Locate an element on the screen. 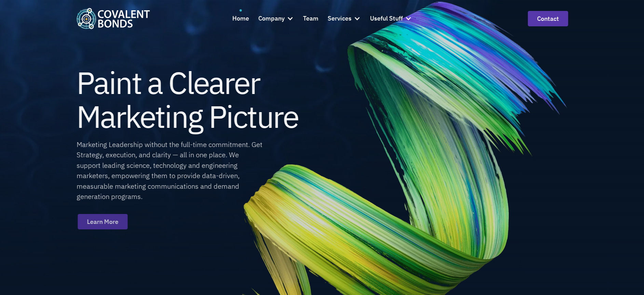  a: Learn More is located at coordinates (103, 222).